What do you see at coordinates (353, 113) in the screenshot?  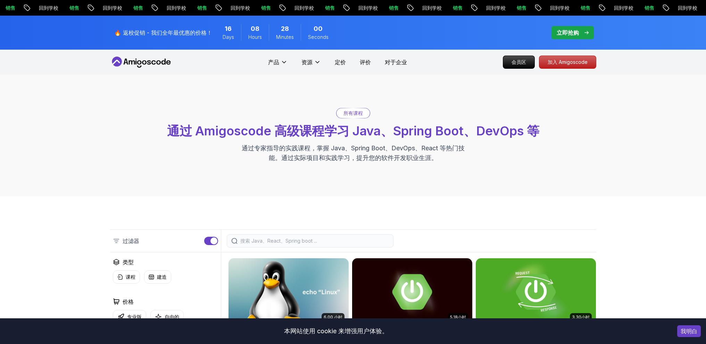 I see `font: 所有课程` at bounding box center [353, 113].